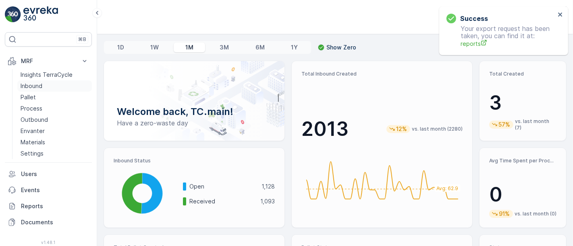 This screenshot has height=246, width=573. Describe the element at coordinates (55, 207) in the screenshot. I see `p: Reports` at that location.